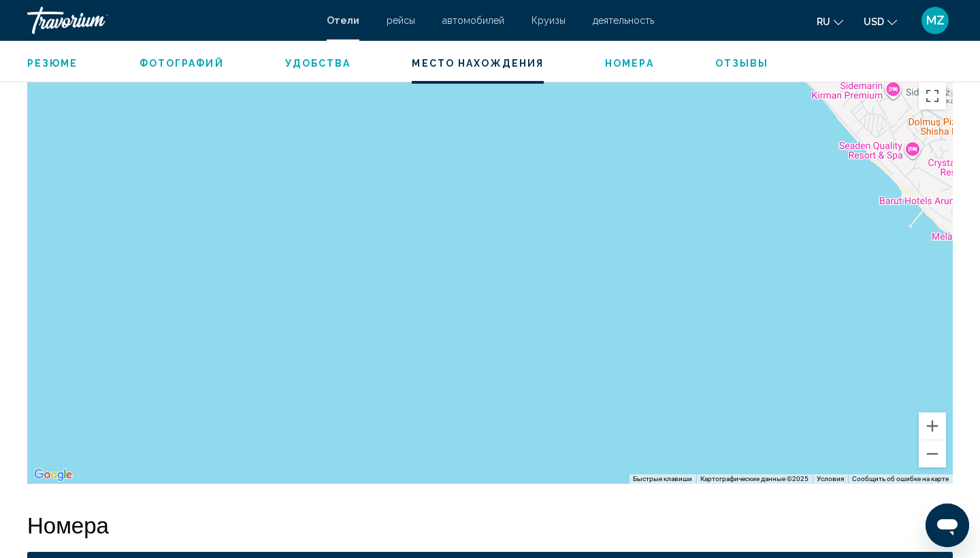  I want to click on a: Travorium, so click(170, 21).